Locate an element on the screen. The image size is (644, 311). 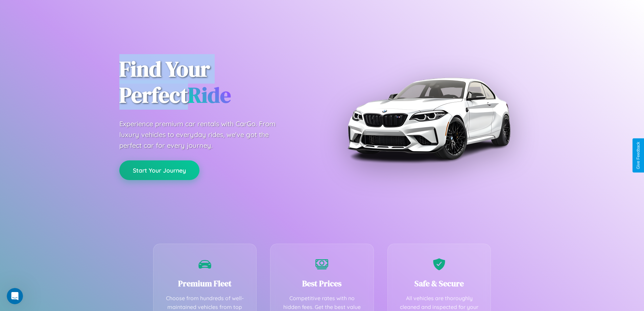
button: Start Your Journey is located at coordinates (159, 170).